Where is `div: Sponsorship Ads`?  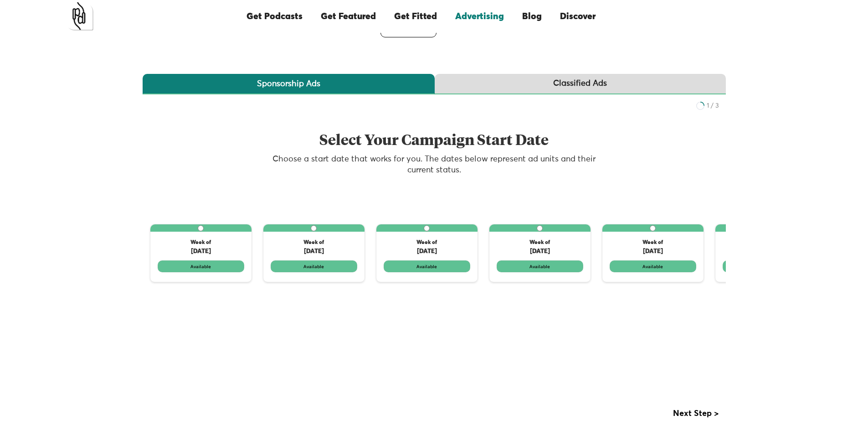 div: Sponsorship Ads is located at coordinates (288, 84).